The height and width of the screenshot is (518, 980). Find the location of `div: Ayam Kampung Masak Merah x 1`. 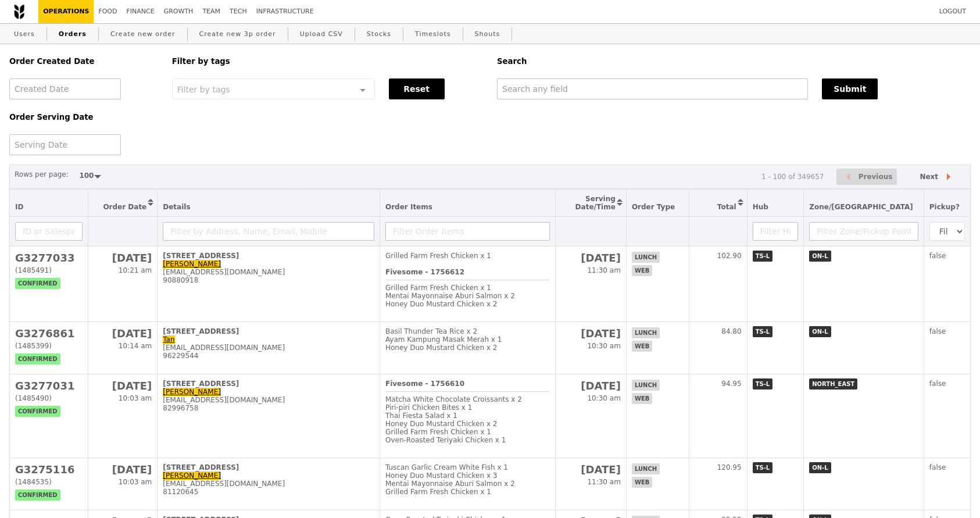

div: Ayam Kampung Masak Merah x 1 is located at coordinates (467, 340).